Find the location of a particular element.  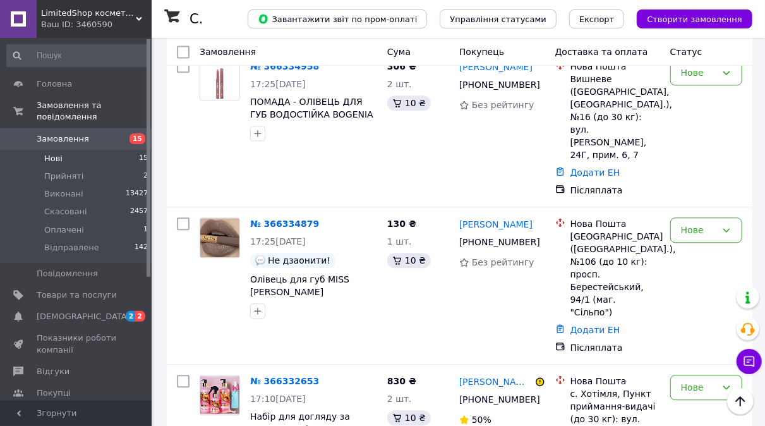

span: 1 is located at coordinates (145, 230).